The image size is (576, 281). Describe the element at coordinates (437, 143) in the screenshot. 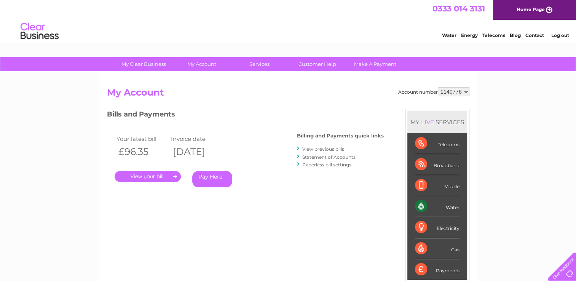

I see `div: Telecoms` at that location.